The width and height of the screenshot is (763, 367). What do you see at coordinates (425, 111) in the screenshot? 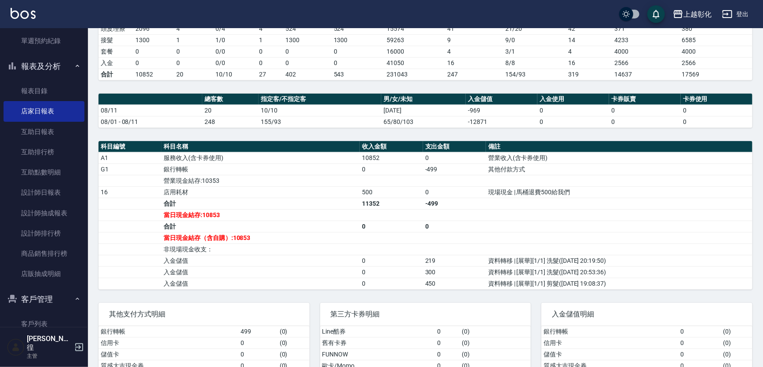
I see `table: a dense table` at bounding box center [425, 111].